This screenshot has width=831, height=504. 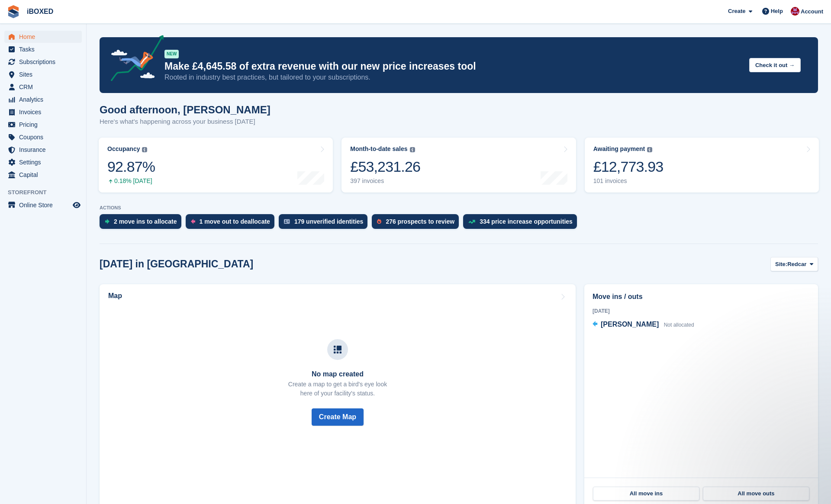 What do you see at coordinates (777, 11) in the screenshot?
I see `span: Help` at bounding box center [777, 11].